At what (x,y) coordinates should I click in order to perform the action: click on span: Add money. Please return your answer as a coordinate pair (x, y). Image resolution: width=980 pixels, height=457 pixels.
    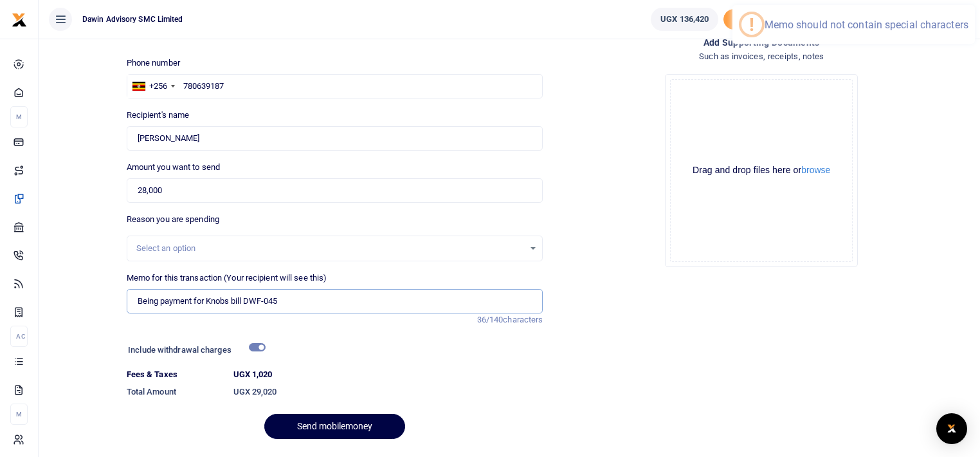
    Looking at the image, I should click on (755, 19).